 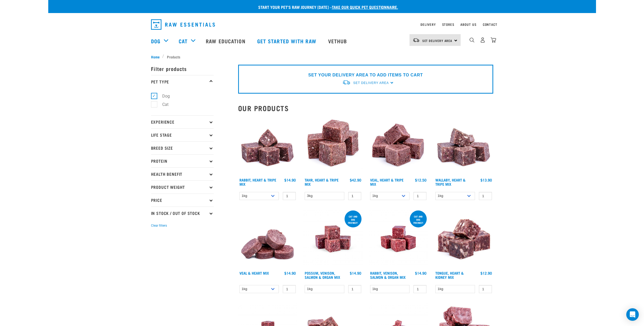 I want to click on a: Home, so click(x=157, y=57).